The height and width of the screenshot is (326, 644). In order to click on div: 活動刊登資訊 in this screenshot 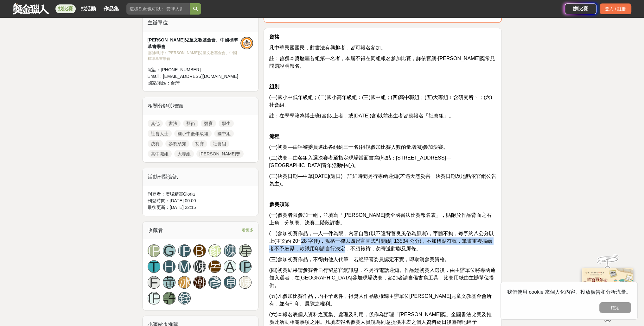, I will do `click(200, 177)`.